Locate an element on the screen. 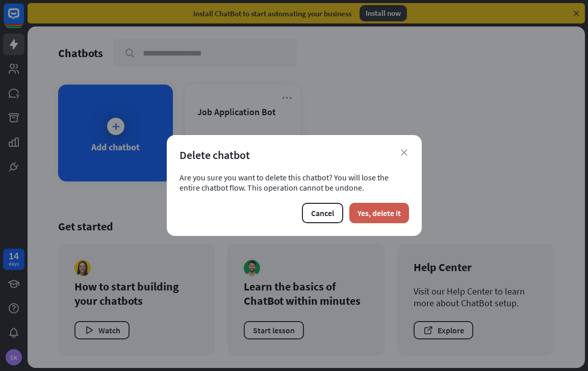 The image size is (588, 371). button: Yes, delete it is located at coordinates (379, 213).